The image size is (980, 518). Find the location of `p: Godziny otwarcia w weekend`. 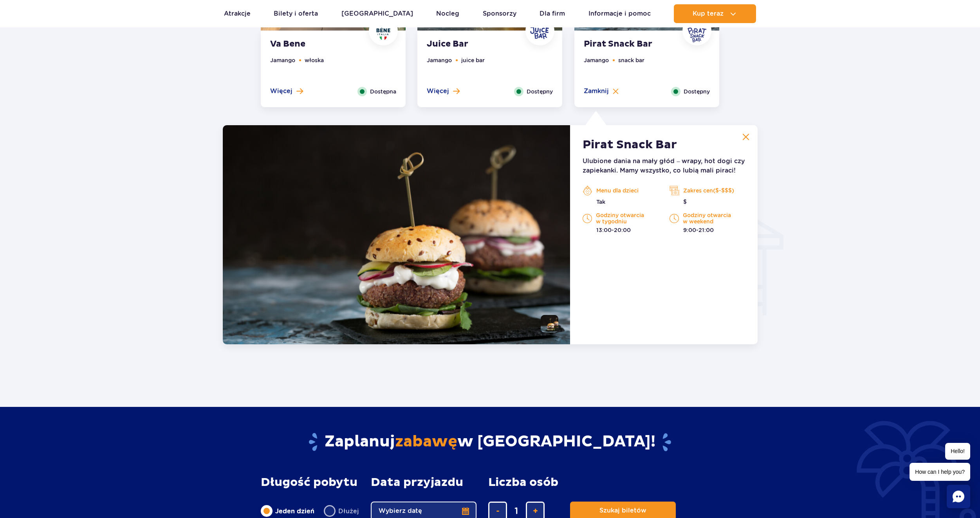

p: Godziny otwarcia w weekend is located at coordinates (707, 218).